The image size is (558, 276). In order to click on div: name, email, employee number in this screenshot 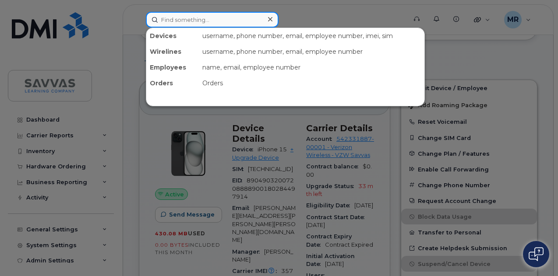, I will do `click(311, 67)`.